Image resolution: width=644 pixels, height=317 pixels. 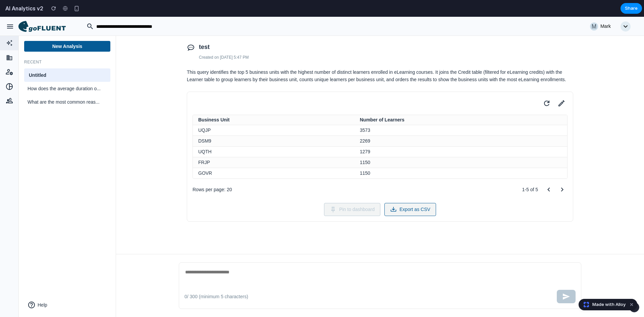 What do you see at coordinates (23, 8) in the screenshot?
I see `h2: AI Analytics v2` at bounding box center [23, 8].